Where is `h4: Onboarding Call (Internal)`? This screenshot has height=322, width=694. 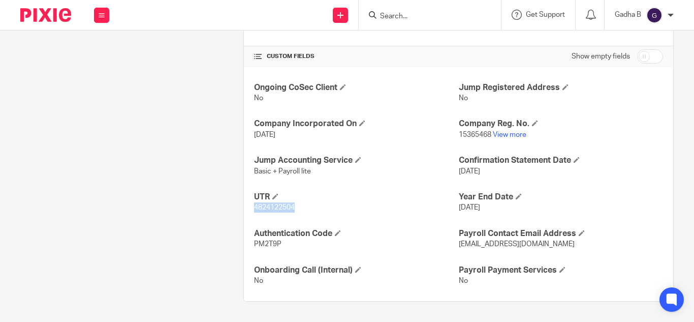
h4: Onboarding Call (Internal) is located at coordinates (356, 270).